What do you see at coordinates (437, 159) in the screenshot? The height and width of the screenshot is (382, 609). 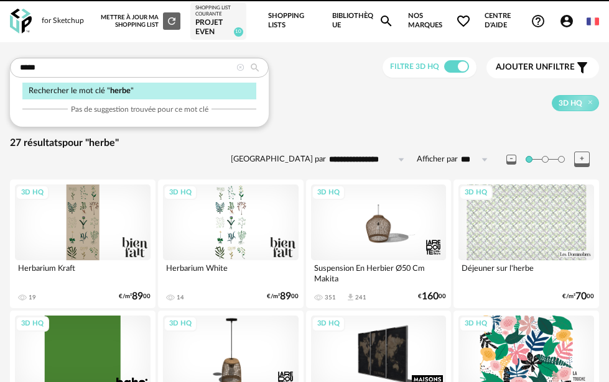 I see `label: Afficher par` at bounding box center [437, 159].